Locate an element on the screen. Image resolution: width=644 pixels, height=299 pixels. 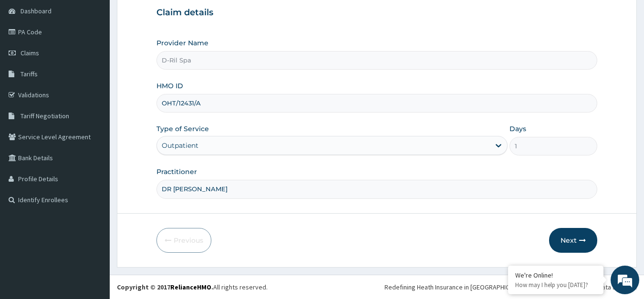
p: How may I help you today? is located at coordinates (556, 285).